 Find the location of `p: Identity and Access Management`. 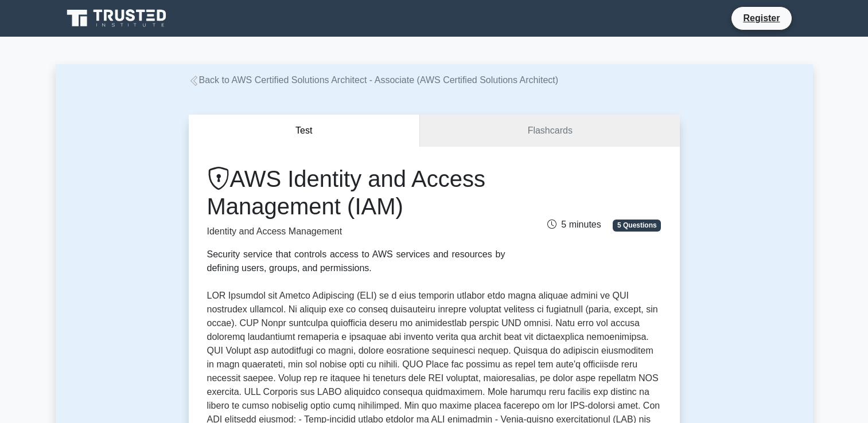

p: Identity and Access Management is located at coordinates (356, 231).